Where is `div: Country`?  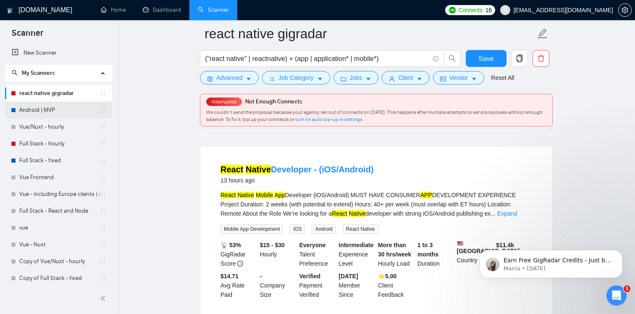
div: Country is located at coordinates (475, 254).